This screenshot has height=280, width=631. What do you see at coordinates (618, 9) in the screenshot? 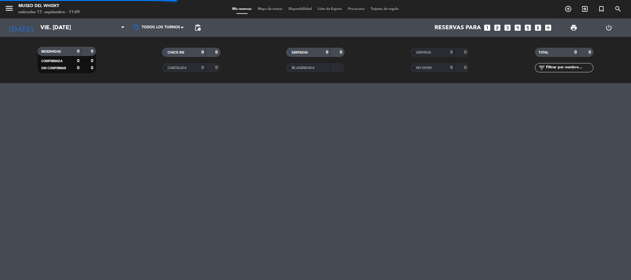
I see `i: search` at bounding box center [618, 9].